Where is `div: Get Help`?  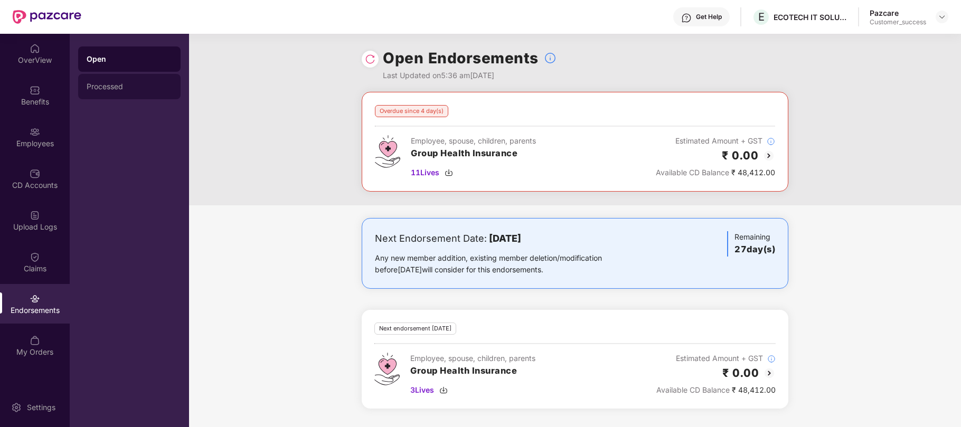 div: Get Help is located at coordinates (708, 17).